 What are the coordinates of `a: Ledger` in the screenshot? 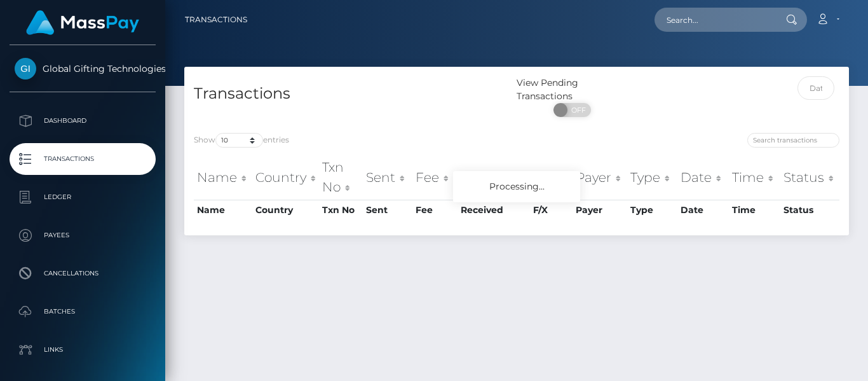 It's located at (82, 197).